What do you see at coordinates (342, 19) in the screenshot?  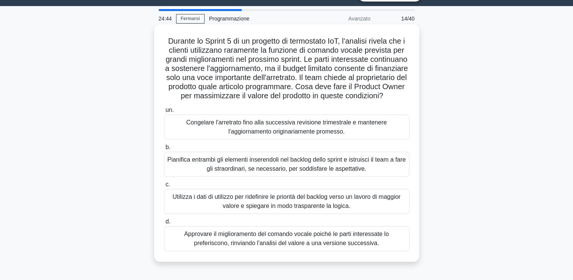 I see `div: Avanzato` at bounding box center [342, 19].